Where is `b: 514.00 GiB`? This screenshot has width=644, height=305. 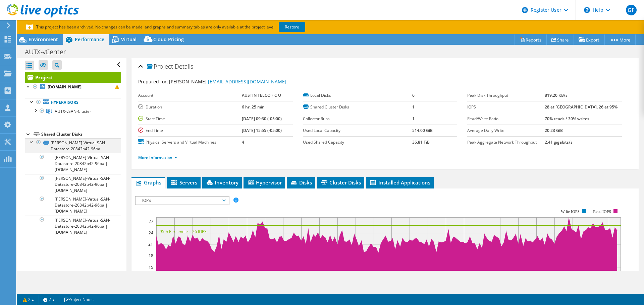
b: 514.00 GiB is located at coordinates (422, 131).